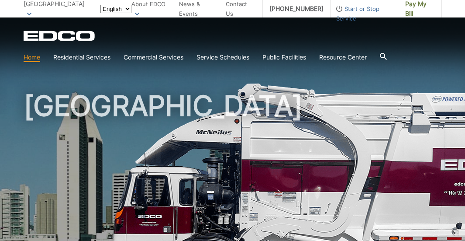 The width and height of the screenshot is (465, 241). I want to click on a: Commercial Services, so click(153, 57).